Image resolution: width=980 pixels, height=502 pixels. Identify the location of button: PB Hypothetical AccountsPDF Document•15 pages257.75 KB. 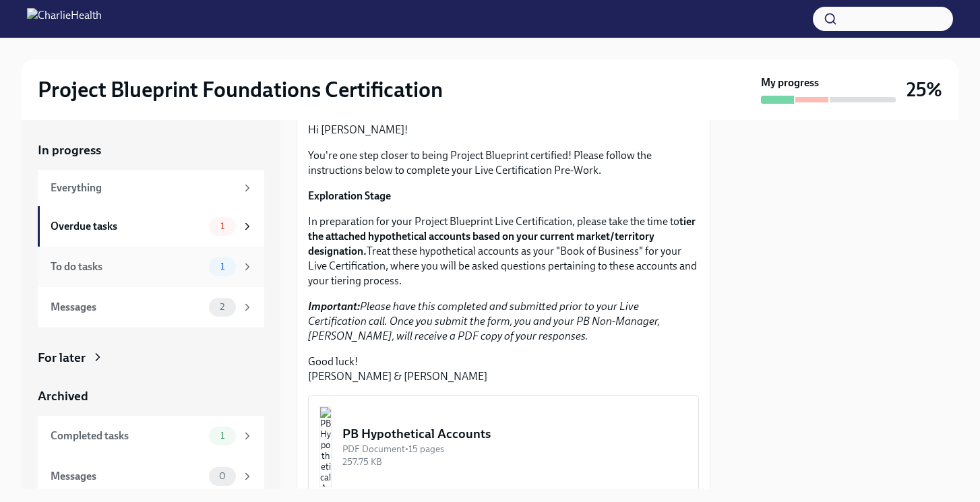
(503, 447).